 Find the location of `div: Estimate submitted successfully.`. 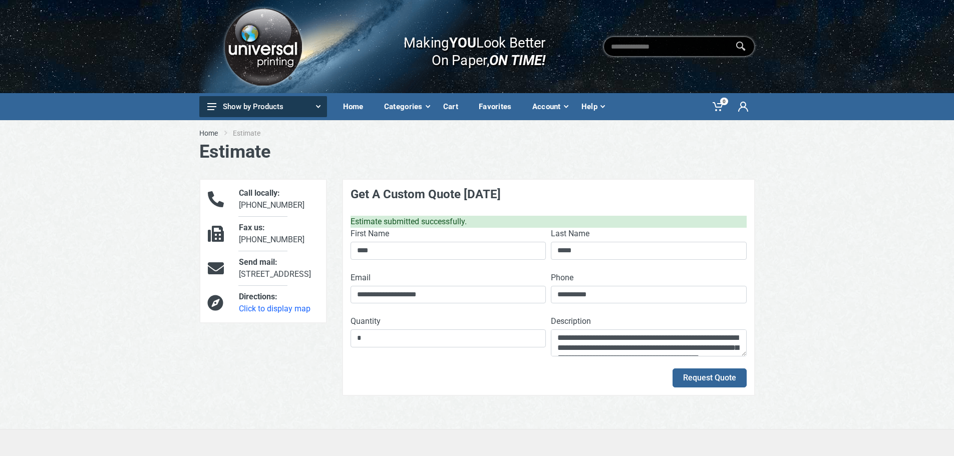

div: Estimate submitted successfully. is located at coordinates (548, 222).